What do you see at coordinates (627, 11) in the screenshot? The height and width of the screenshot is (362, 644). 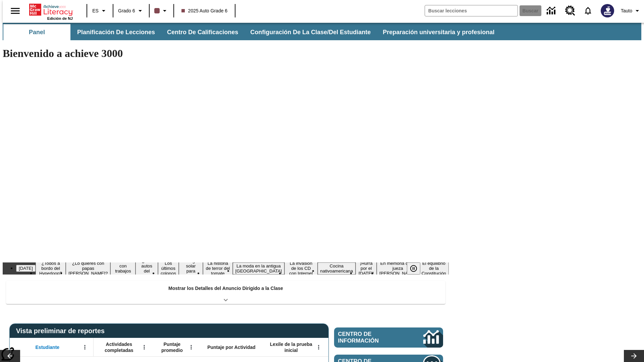 I see `span: Tauto` at bounding box center [627, 11].